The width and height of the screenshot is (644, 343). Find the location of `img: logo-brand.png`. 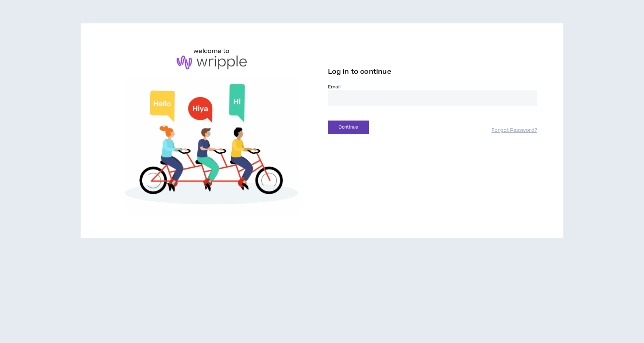

img: logo-brand.png is located at coordinates (211, 62).